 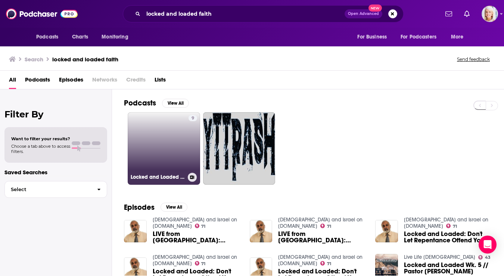 What do you see at coordinates (157, 103) in the screenshot?
I see `a: PodcastsView All` at bounding box center [157, 103].